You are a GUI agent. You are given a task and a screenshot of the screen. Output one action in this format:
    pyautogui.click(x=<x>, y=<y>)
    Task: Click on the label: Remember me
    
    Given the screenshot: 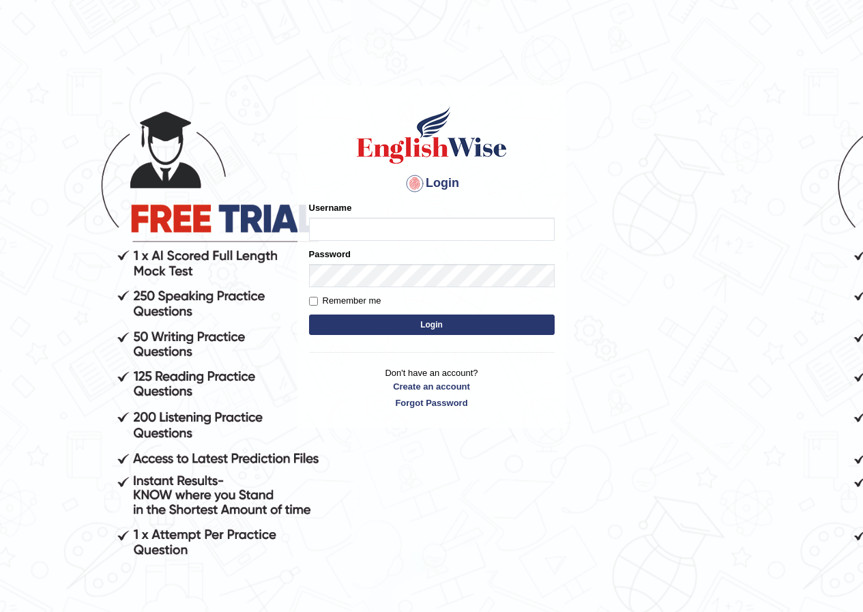 What is the action you would take?
    pyautogui.click(x=345, y=301)
    